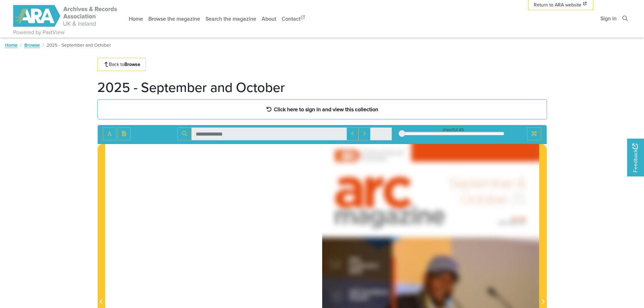  What do you see at coordinates (635, 158) in the screenshot?
I see `span: Feedback` at bounding box center [635, 158].